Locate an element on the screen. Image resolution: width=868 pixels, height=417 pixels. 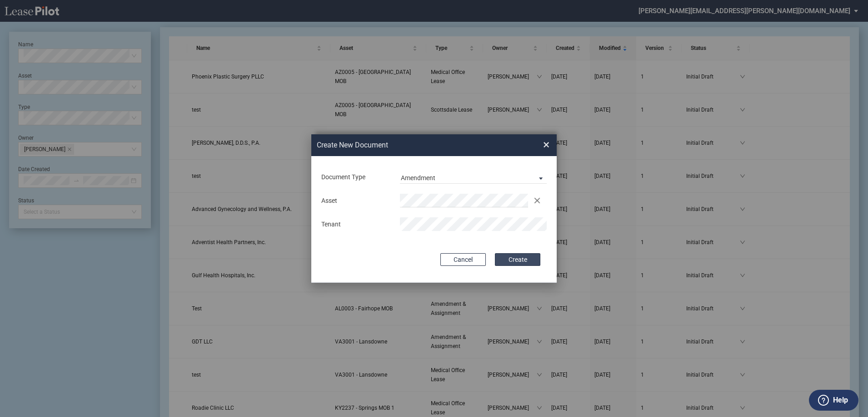
div: Asset is located at coordinates (355, 201).